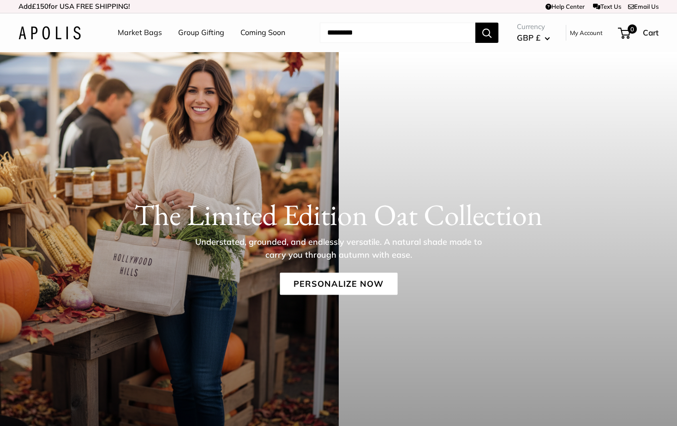  What do you see at coordinates (338, 284) in the screenshot?
I see `a: Personalize Now` at bounding box center [338, 284].